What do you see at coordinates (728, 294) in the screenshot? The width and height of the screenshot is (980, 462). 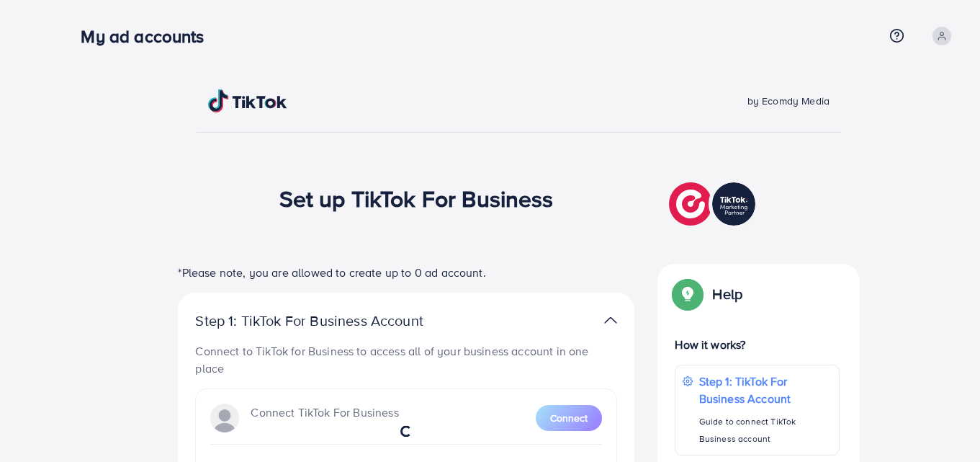 I see `p: Help` at bounding box center [728, 294].